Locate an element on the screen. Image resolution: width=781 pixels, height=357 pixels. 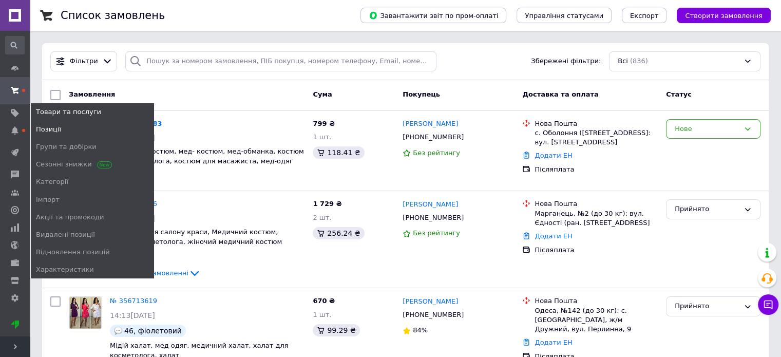
span: 1 729 ₴ is located at coordinates (327, 203).